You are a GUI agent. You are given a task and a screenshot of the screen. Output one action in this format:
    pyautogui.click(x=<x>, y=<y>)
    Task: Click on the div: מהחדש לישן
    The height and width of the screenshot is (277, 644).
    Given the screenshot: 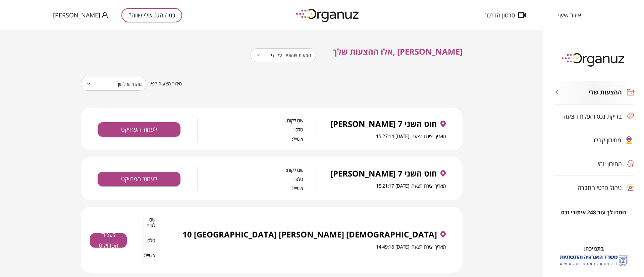 What is the action you would take?
    pyautogui.click(x=114, y=84)
    